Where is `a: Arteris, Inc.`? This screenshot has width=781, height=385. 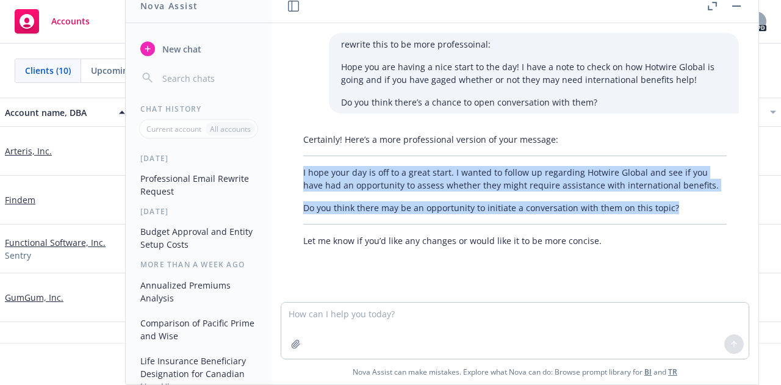
a: Arteris, Inc. is located at coordinates (28, 151).